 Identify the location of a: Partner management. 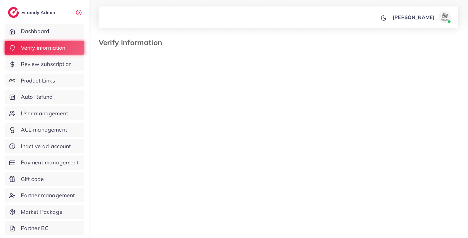
(44, 195).